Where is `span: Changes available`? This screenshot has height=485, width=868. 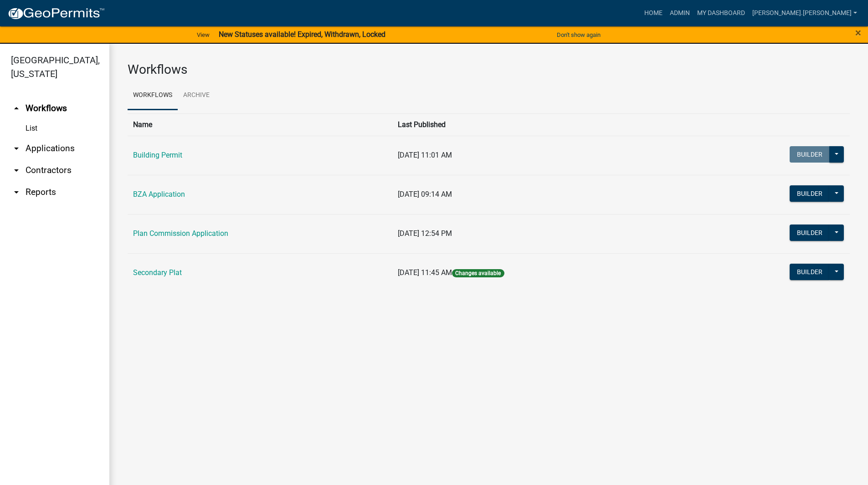 span: Changes available is located at coordinates (478, 273).